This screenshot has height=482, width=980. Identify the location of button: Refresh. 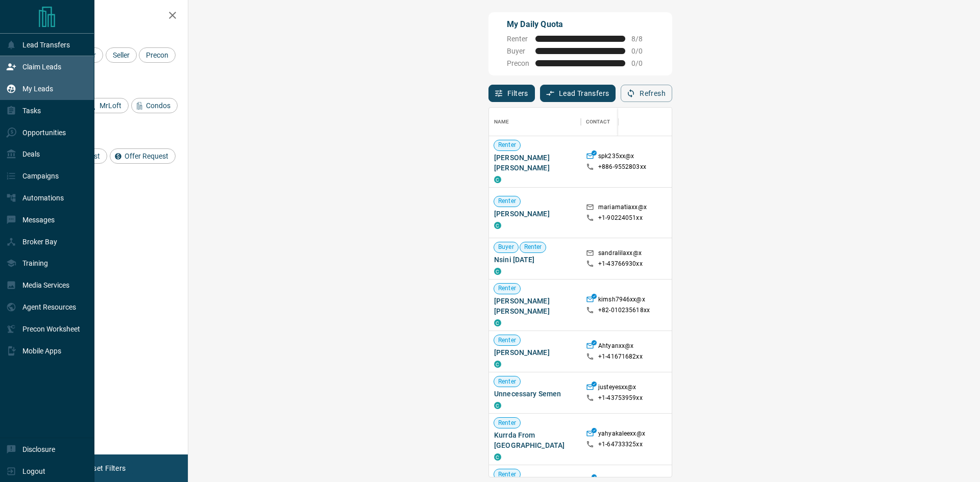
(646, 93).